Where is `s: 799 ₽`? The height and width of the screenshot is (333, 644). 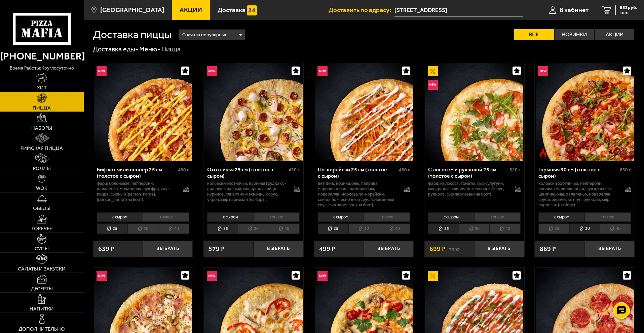
s: 799 ₽ is located at coordinates (454, 249).